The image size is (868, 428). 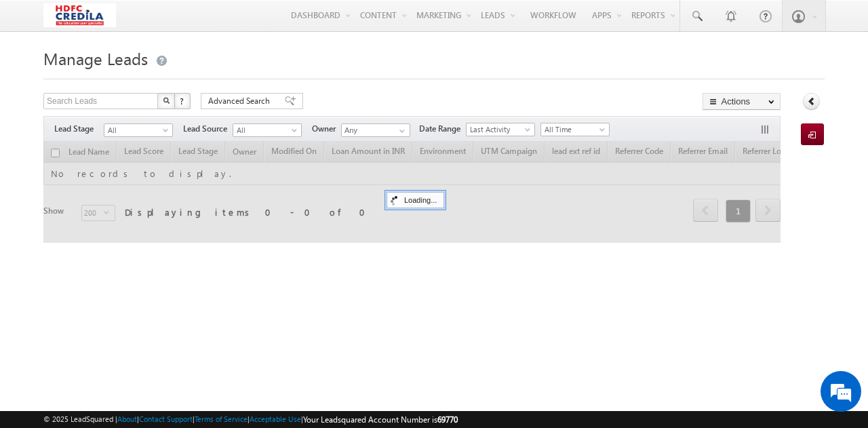 What do you see at coordinates (165, 418) in the screenshot?
I see `a: Contact Support` at bounding box center [165, 418].